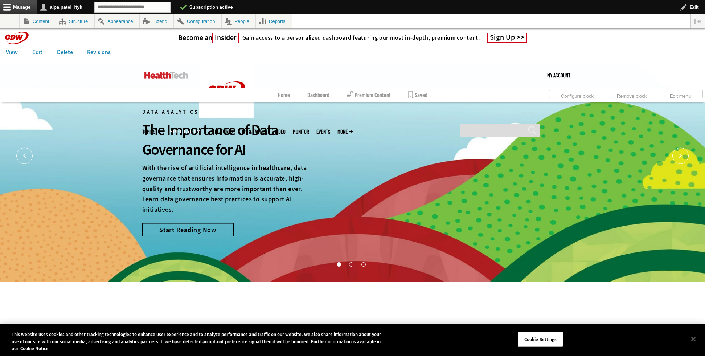 The width and height of the screenshot is (705, 356). Describe the element at coordinates (37, 21) in the screenshot. I see `a: Content` at that location.